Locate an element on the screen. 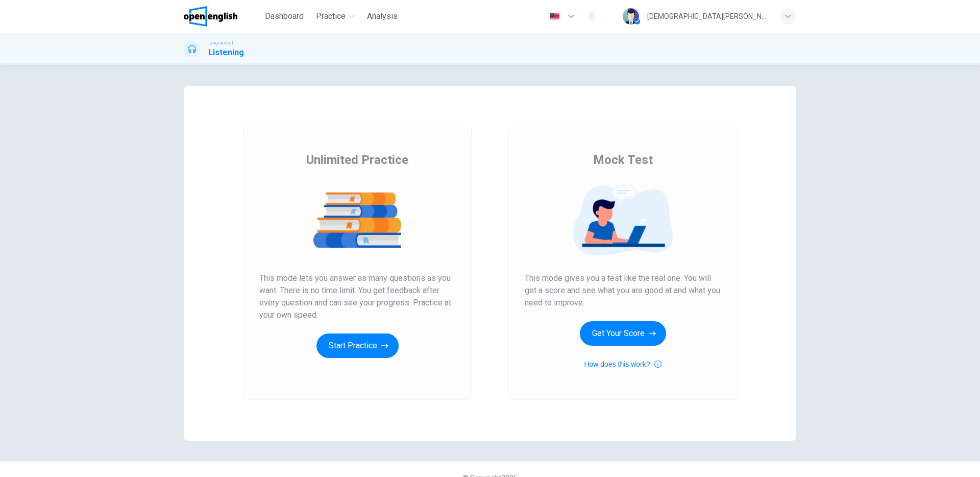 This screenshot has width=980, height=477. span: Linguaskill is located at coordinates (220, 43).